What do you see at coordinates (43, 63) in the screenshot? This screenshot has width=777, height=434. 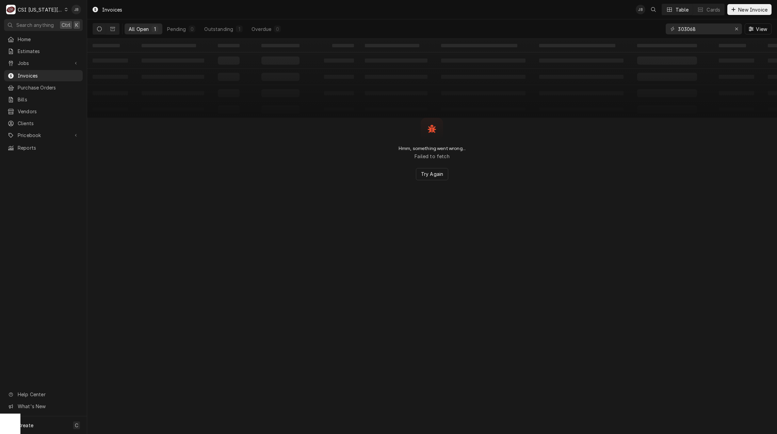 I see `span: Jobs` at bounding box center [43, 63].